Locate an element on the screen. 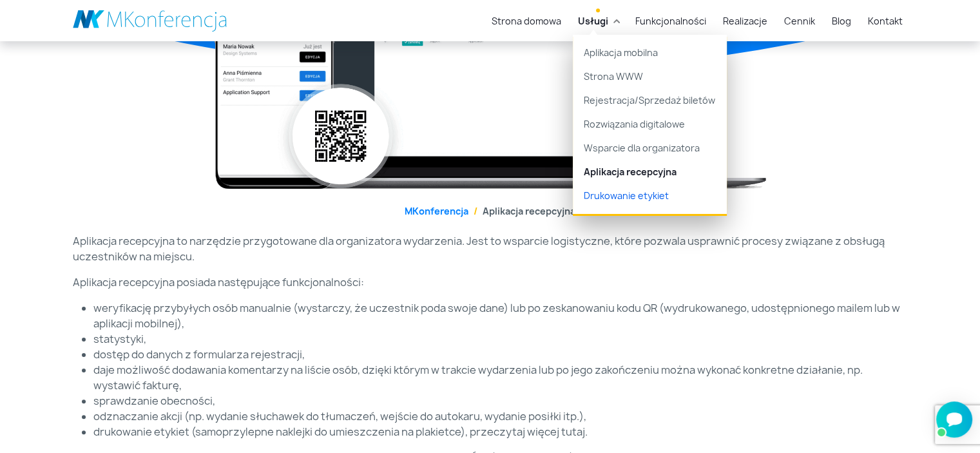 This screenshot has width=980, height=453. a: Aplikacja recepcyjna is located at coordinates (649, 171).